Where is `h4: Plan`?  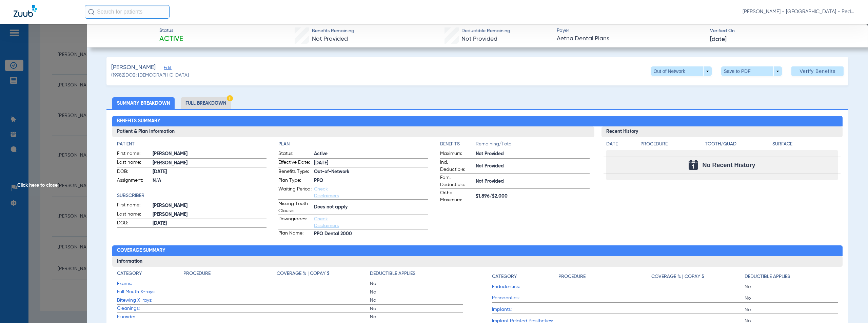 h4: Plan is located at coordinates (353, 144).